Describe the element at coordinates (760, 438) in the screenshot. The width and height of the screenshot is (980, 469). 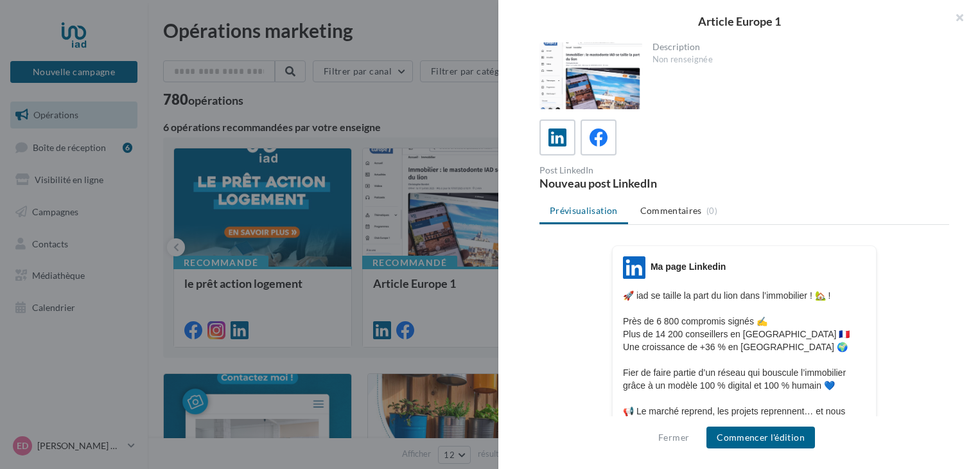
I see `button: Commencer l'édition` at that location.